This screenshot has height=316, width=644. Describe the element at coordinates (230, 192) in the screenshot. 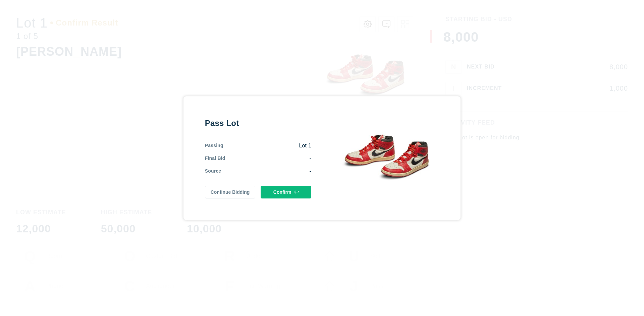

I see `button: Continue Bidding` at that location.